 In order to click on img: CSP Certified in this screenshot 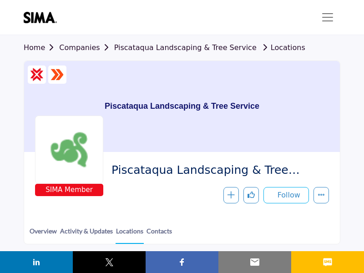, I will do `click(37, 75)`.